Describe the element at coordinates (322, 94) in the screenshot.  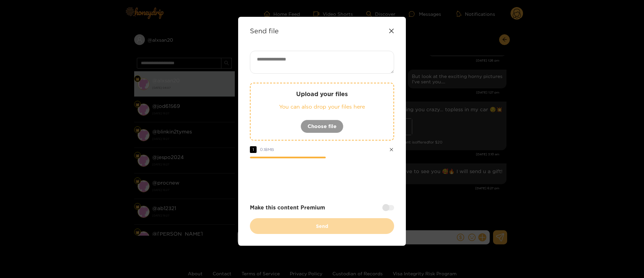
I see `p: Upload your files` at that location.